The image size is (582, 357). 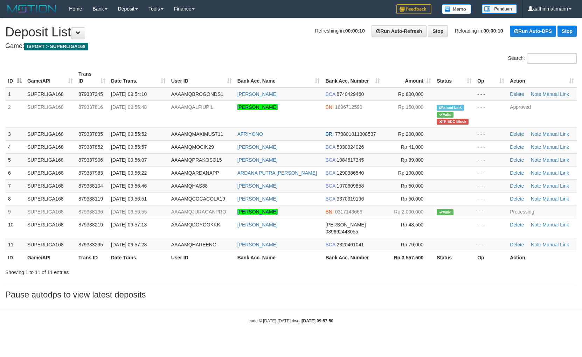 What do you see at coordinates (138, 257) in the screenshot?
I see `th: Date Trans.` at bounding box center [138, 257].